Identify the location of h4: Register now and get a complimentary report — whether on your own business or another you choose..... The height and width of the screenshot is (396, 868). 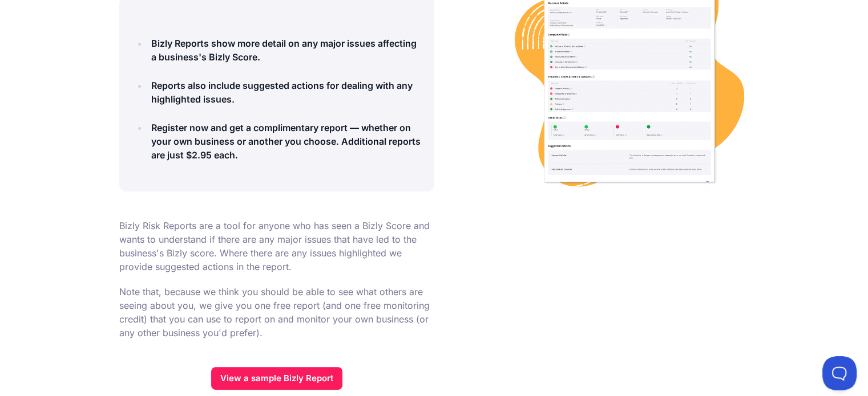
(286, 141).